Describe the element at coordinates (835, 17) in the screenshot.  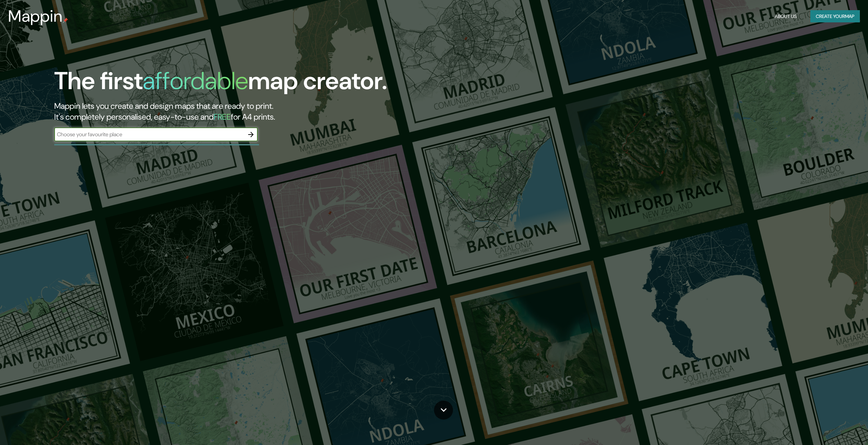
I see `button: Create yourmap` at that location.